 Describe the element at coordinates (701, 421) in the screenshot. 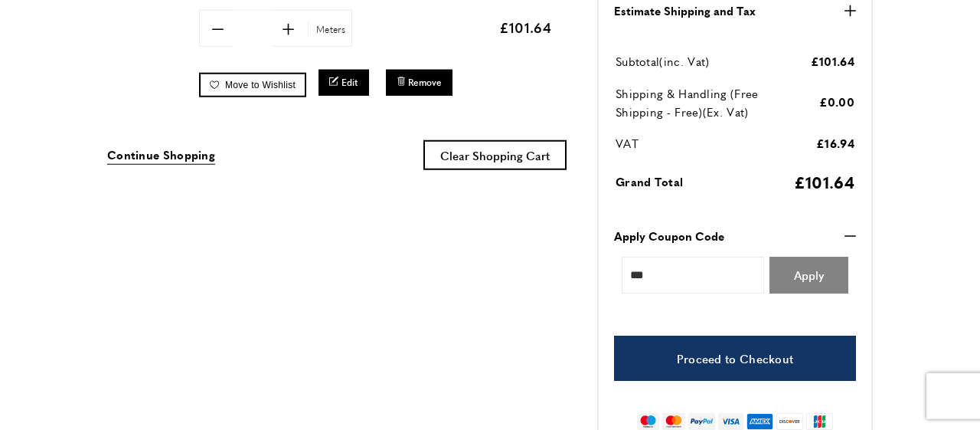

I see `img: paypal` at that location.